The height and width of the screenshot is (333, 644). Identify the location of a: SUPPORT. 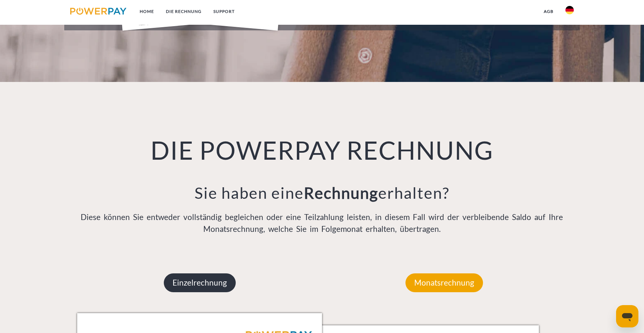
(224, 12).